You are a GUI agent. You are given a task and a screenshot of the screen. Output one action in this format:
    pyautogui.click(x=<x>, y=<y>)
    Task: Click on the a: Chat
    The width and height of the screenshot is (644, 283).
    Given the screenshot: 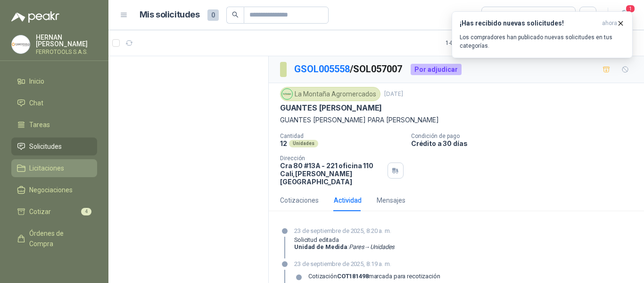 What is the action you would take?
    pyautogui.click(x=55, y=103)
    